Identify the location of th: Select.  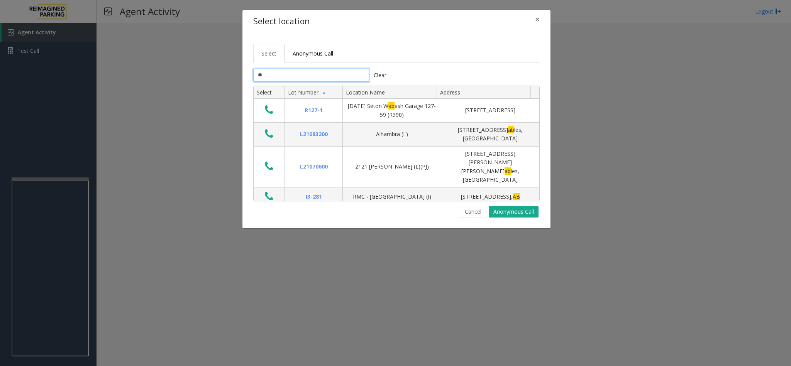
(269, 93).